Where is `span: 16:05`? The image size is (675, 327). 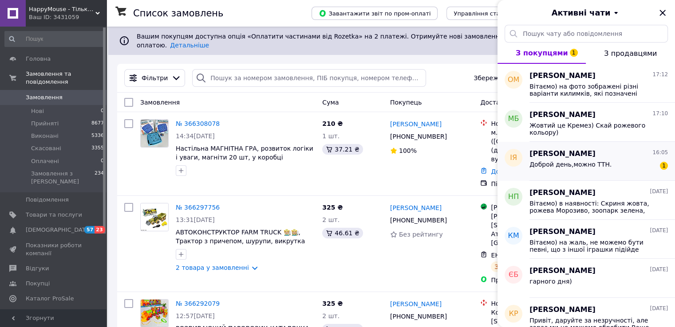 span: 16:05 is located at coordinates (660, 153).